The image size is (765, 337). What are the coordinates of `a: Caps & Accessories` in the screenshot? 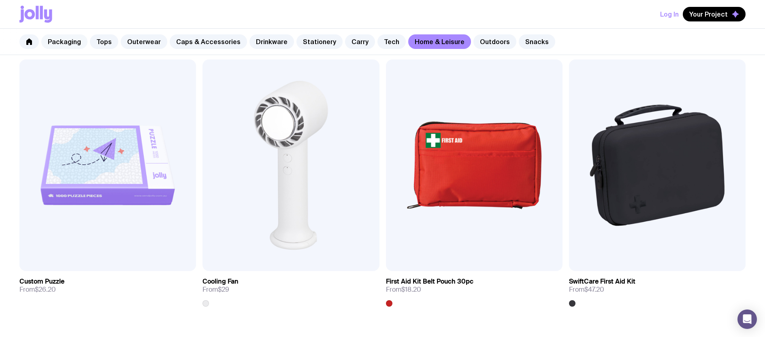 It's located at (208, 42).